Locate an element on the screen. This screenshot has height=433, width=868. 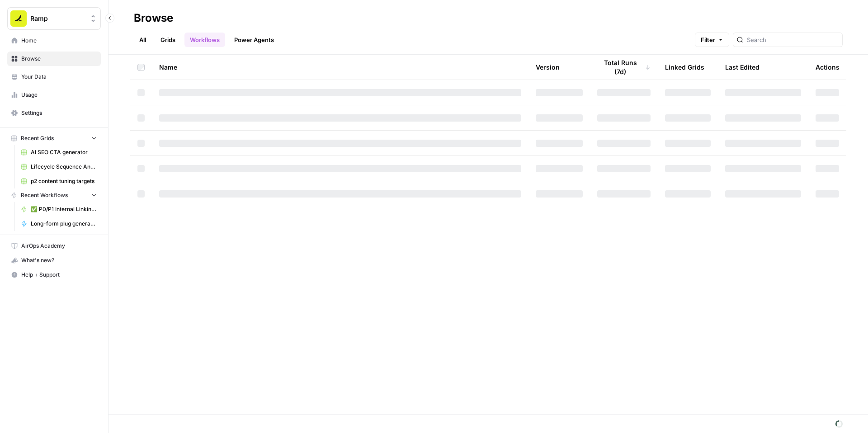
span: Long-form plug generator – Content tuning version is located at coordinates (63, 224).